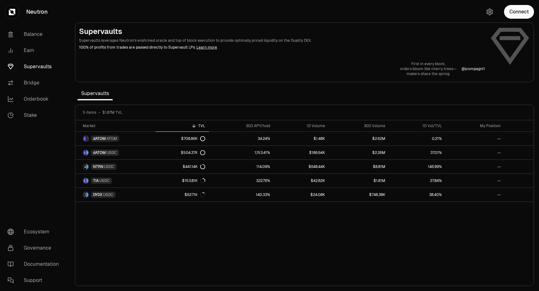 This screenshot has height=291, width=539. Describe the element at coordinates (182, 153) in the screenshot. I see `a: $504.37K` at that location.